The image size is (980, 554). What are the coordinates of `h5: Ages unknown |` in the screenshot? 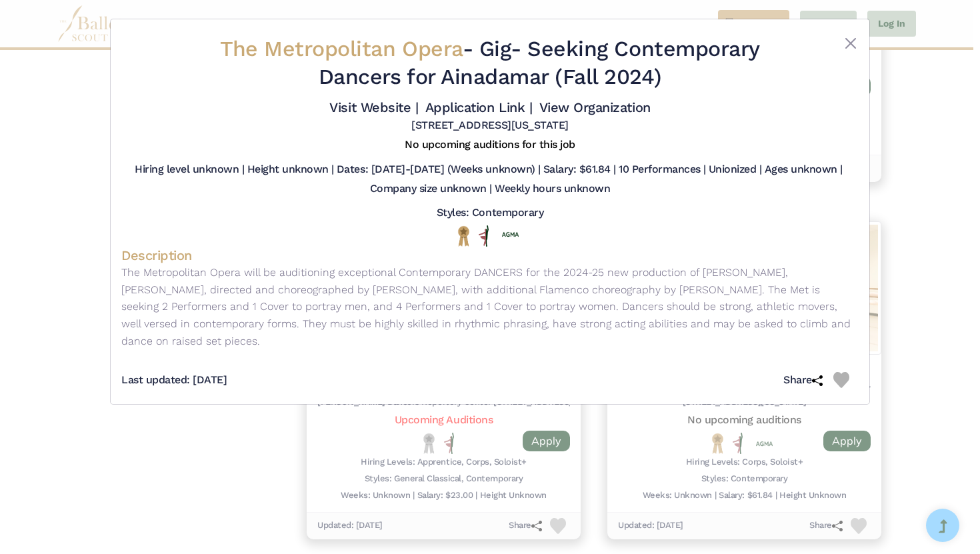 It's located at (803, 169).